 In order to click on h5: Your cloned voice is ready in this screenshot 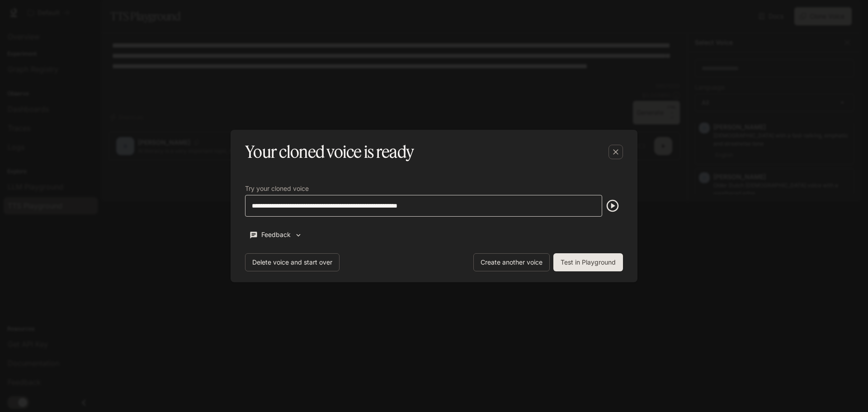, I will do `click(330, 152)`.